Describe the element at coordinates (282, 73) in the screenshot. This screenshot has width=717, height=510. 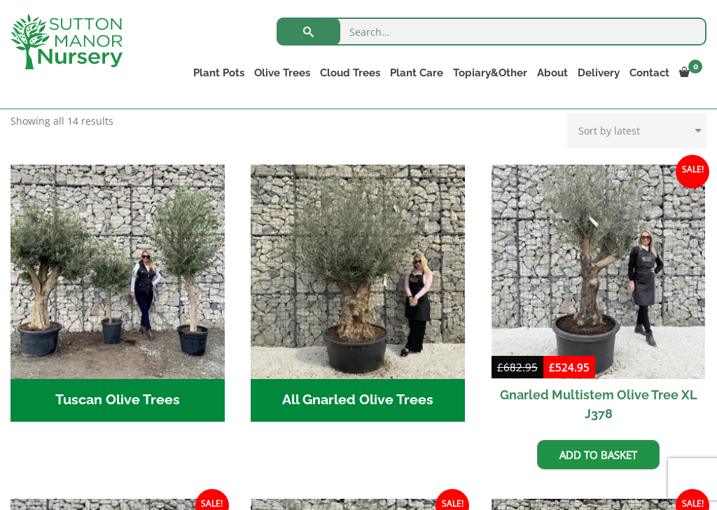
I see `a: Olive Trees` at that location.